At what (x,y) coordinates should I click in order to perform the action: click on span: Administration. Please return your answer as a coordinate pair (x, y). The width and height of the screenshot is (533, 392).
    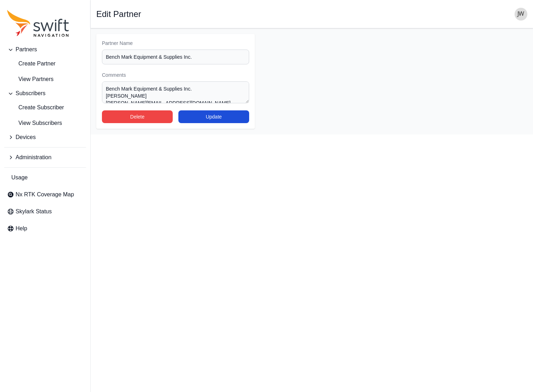
    Looking at the image, I should click on (33, 158).